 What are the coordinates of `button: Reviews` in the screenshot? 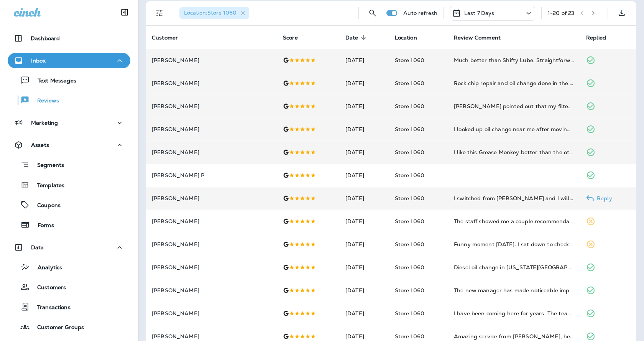 It's located at (69, 100).